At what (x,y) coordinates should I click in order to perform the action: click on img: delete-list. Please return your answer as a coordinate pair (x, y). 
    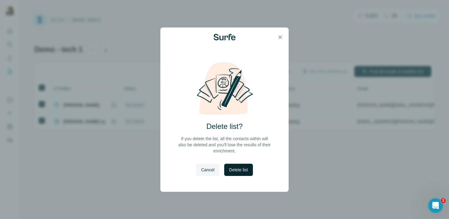
    Looking at the image, I should click on (225, 89).